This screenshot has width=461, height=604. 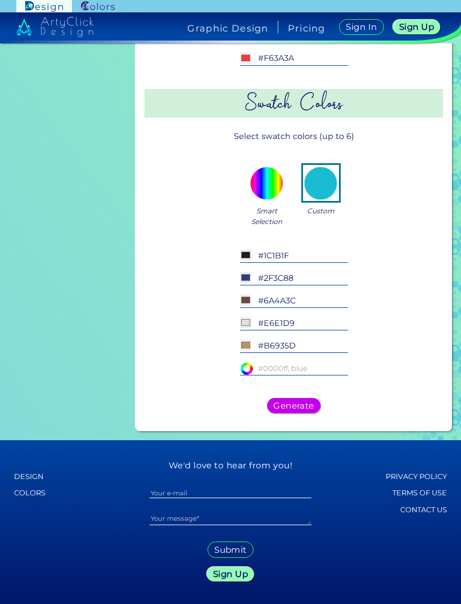 What do you see at coordinates (404, 493) in the screenshot?
I see `a: Terms of Use` at bounding box center [404, 493].